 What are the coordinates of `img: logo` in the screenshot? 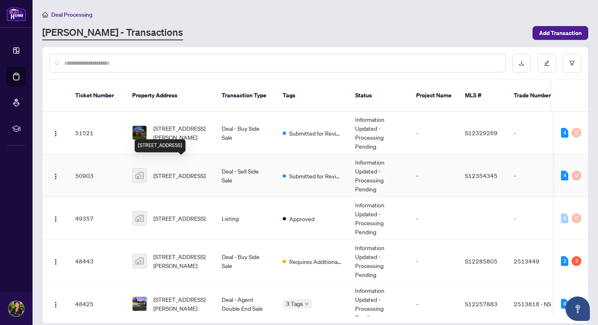 It's located at (16, 13).